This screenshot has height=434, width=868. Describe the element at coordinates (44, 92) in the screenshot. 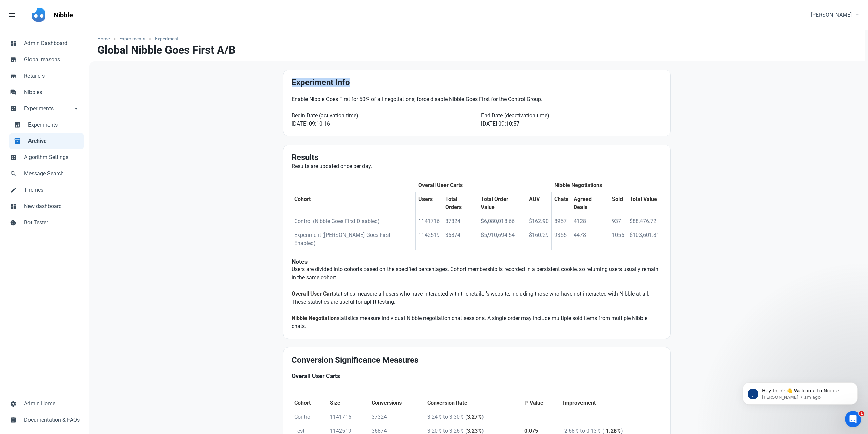

I see `a: forumNibbles` at that location.